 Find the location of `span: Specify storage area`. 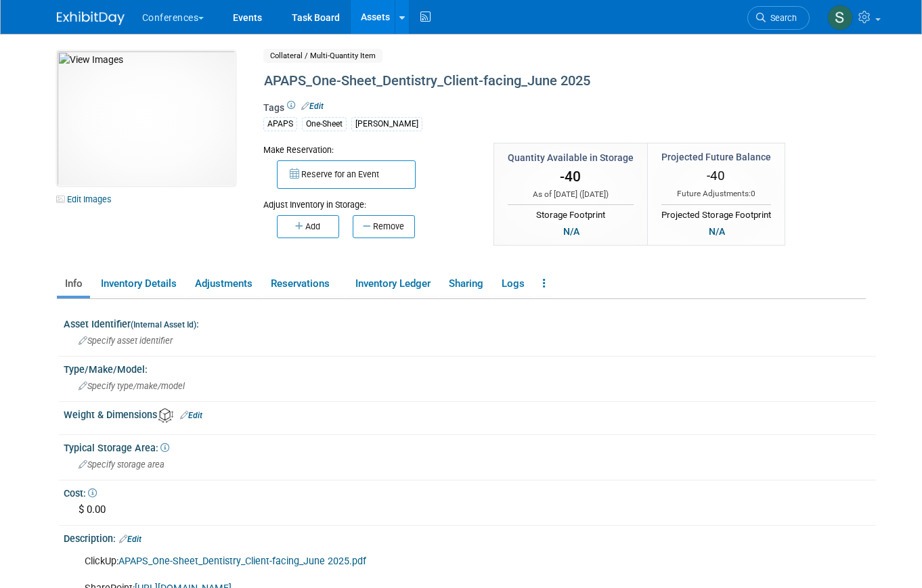

span: Specify storage area is located at coordinates (121, 464).